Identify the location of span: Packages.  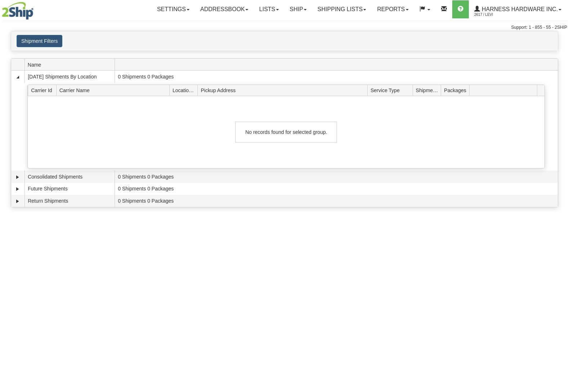
(457, 90).